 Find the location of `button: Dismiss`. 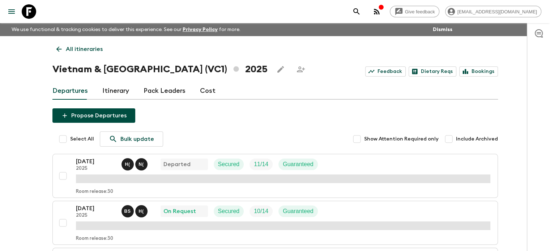

button: Dismiss is located at coordinates (443, 30).